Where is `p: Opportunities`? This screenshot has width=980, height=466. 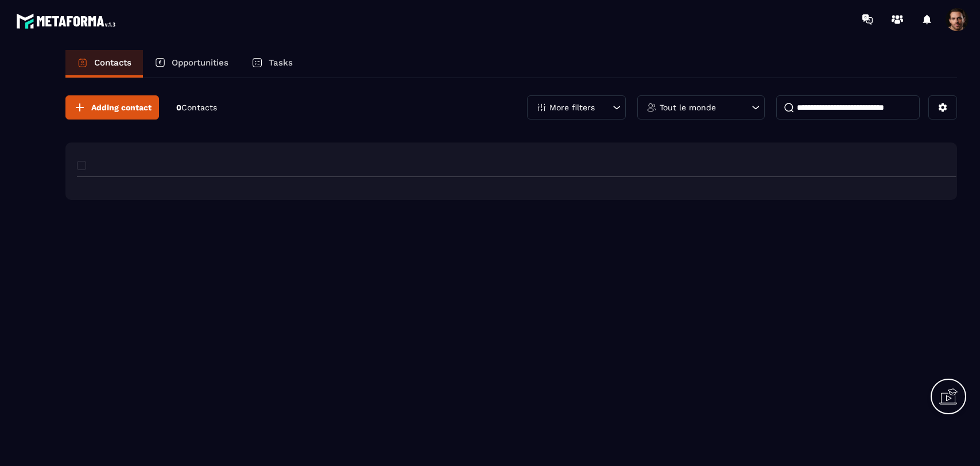 p: Opportunities is located at coordinates (199, 63).